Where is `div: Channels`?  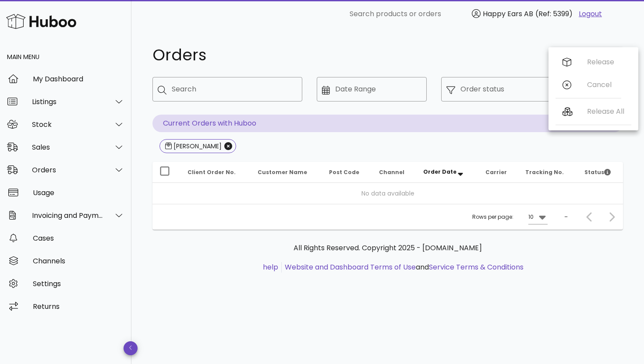 div: Channels is located at coordinates (78, 261).